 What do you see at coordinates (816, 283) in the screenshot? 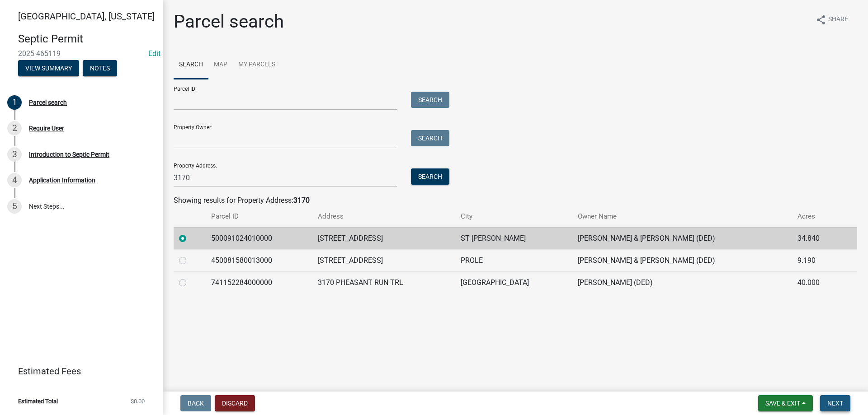
I see `td: 40.000` at bounding box center [816, 283].